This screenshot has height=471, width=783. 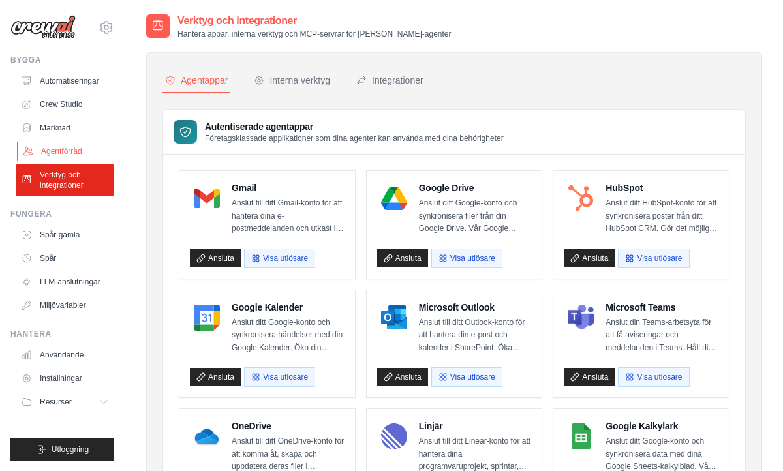 I want to click on font: Anslut ditt HubSpot-konto för att synkronisera poster från ditt HubSpot CRM. Gör det möjligt för ..., so click(x=661, y=292).